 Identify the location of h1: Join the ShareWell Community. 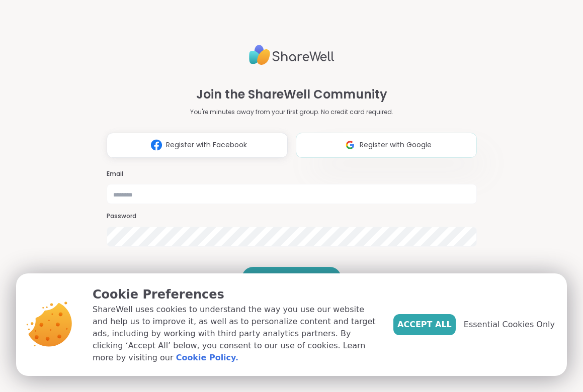
(292, 94).